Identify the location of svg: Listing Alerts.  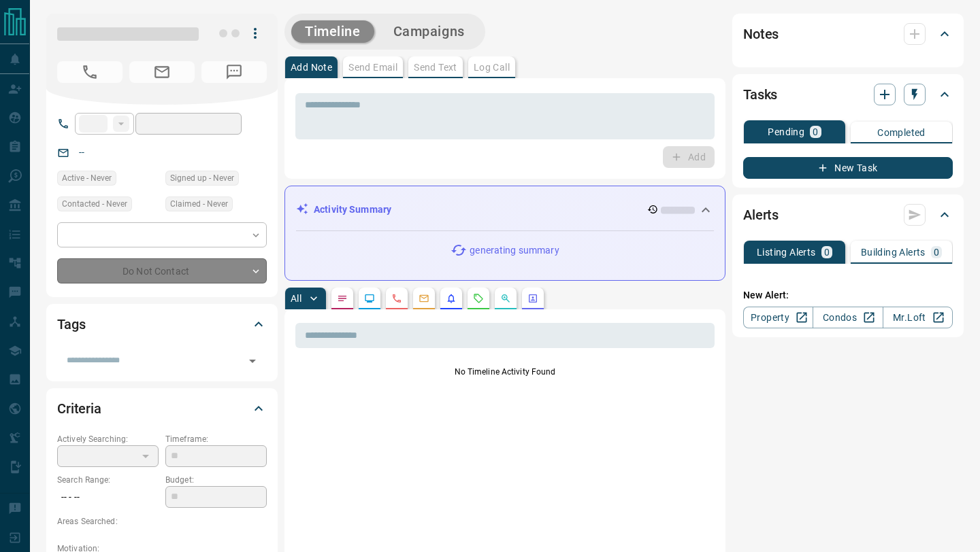
(451, 298).